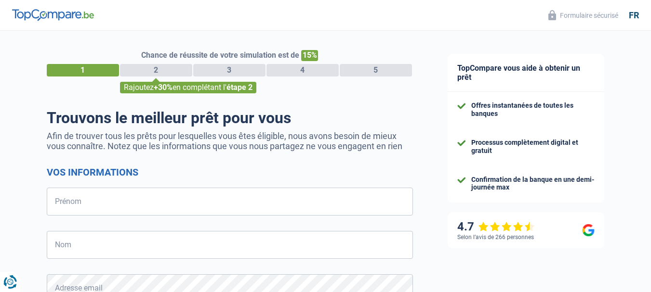  What do you see at coordinates (83, 70) in the screenshot?
I see `div: 1` at bounding box center [83, 70].